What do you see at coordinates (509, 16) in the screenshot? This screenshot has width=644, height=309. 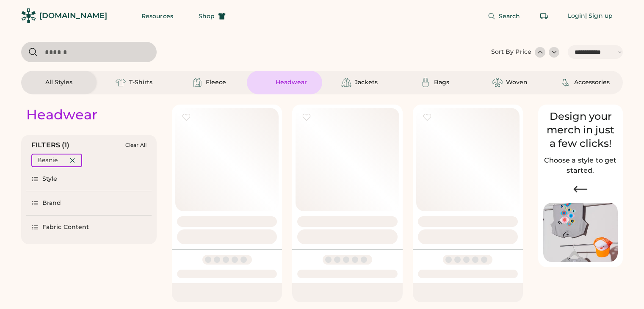 I see `span: Search` at bounding box center [509, 16].